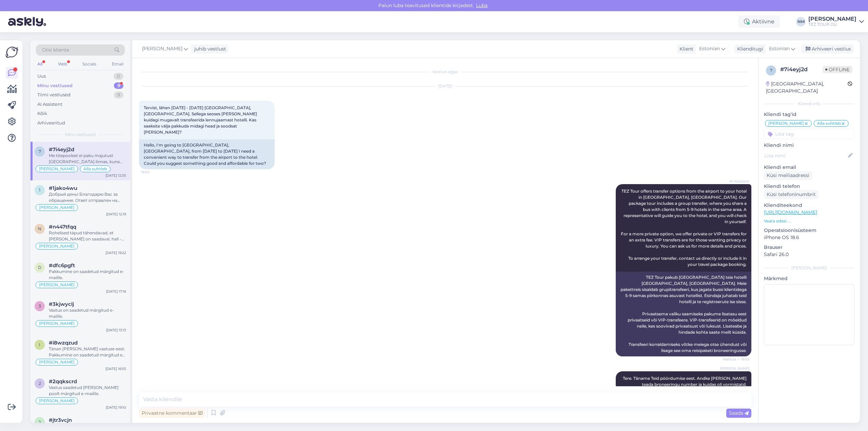 The width and height of the screenshot is (868, 431). I want to click on span: 1, so click(39, 190).